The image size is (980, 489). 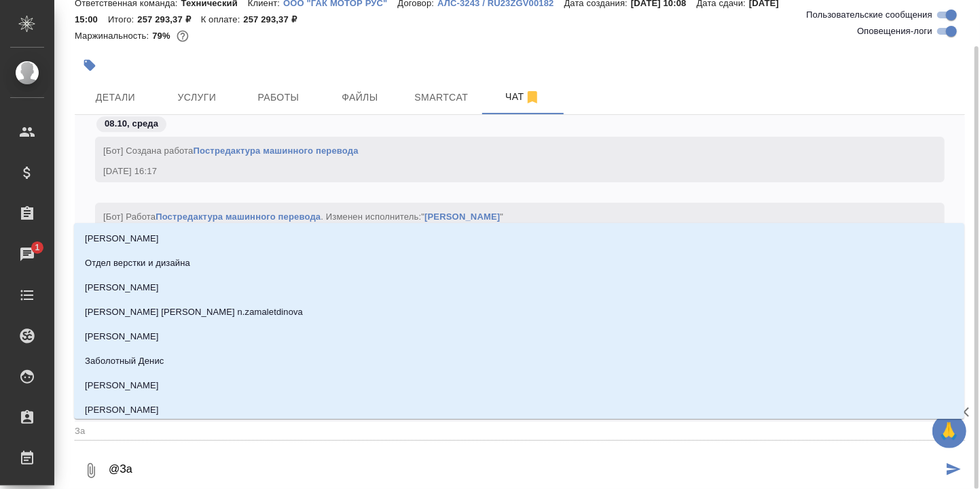 What do you see at coordinates (523, 97) in the screenshot?
I see `span: Чат` at bounding box center [523, 97].